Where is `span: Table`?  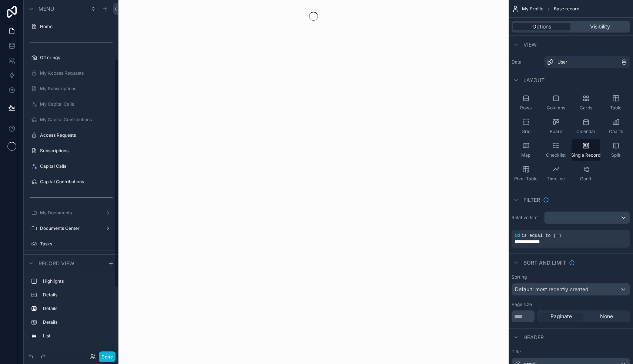 span: Table is located at coordinates (616, 108).